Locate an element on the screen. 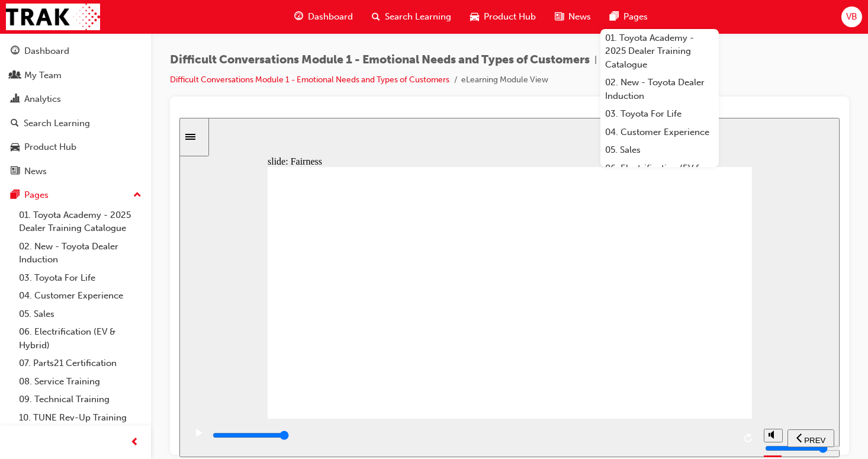 The image size is (868, 459). div: misc controls is located at coordinates (593, 320).